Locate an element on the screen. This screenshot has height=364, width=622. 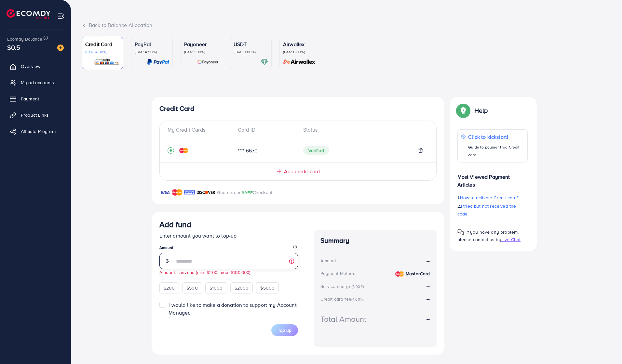
p: 1. is located at coordinates (492, 198).